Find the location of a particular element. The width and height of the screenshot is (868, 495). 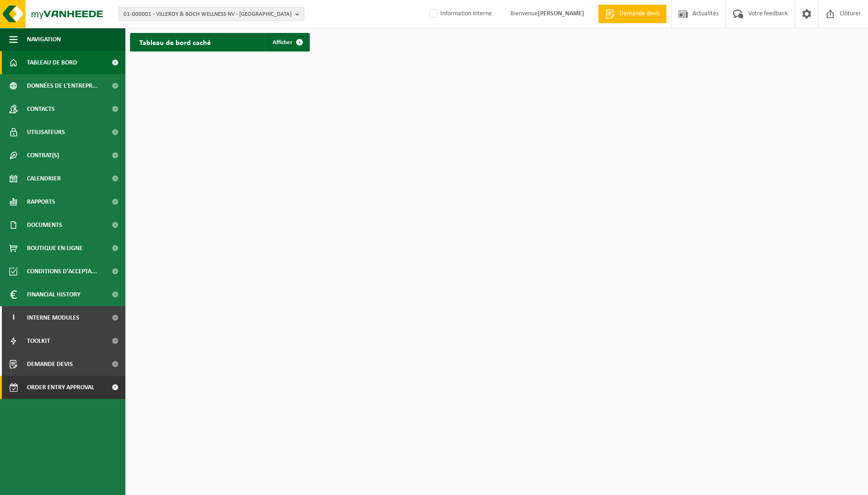

span: Financial History is located at coordinates (54, 295).